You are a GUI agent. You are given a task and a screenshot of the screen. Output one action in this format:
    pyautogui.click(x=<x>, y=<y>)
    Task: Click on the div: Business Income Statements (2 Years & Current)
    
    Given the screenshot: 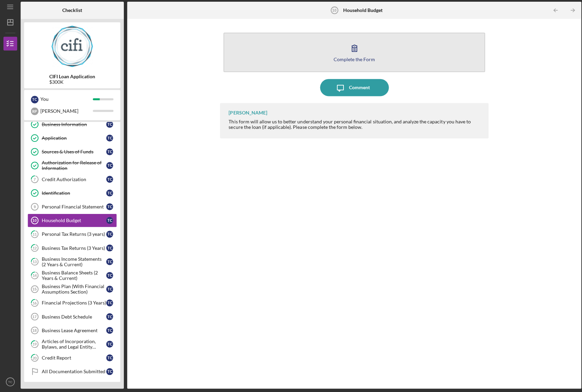 What is the action you would take?
    pyautogui.click(x=73, y=262)
    